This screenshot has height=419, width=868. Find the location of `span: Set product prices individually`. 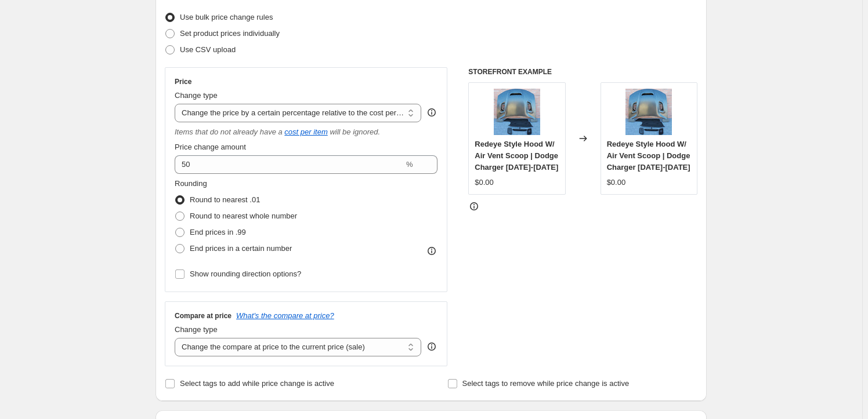

span: Set product prices individually is located at coordinates (230, 33).